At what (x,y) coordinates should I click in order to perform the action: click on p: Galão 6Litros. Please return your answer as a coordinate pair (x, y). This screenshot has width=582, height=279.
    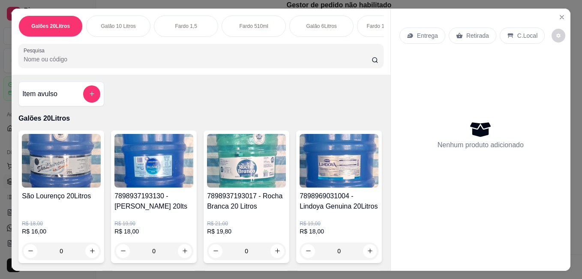
    Looking at the image, I should click on (321, 26).